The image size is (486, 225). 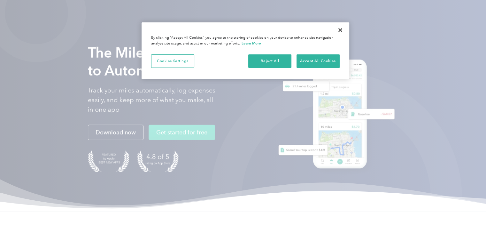 I want to click on button: Accept All Cookies, so click(x=318, y=61).